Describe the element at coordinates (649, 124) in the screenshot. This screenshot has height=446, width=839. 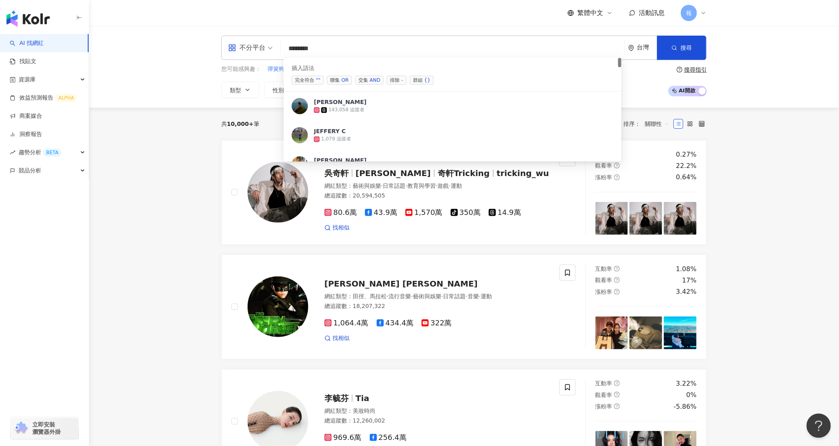
I see `div: 排序：` at that location.